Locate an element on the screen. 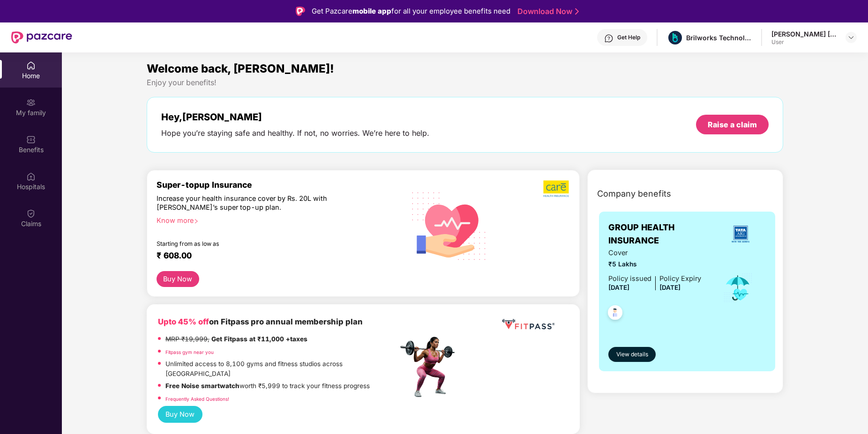  span: Cover is located at coordinates (655, 253).